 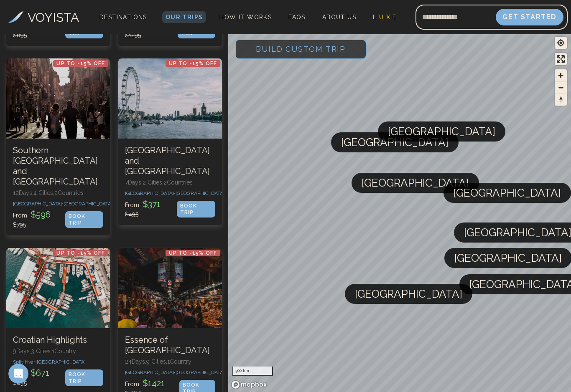 What do you see at coordinates (123, 22) in the screenshot?
I see `span: Destinations` at bounding box center [123, 22].